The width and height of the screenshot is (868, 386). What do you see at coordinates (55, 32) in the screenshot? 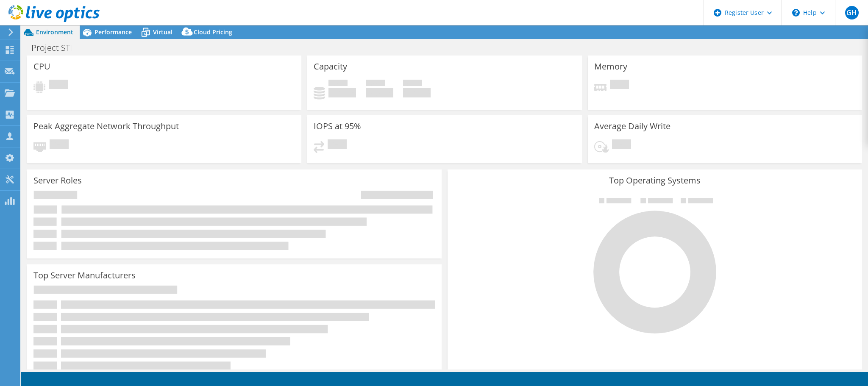
I see `span: Environment` at bounding box center [55, 32].